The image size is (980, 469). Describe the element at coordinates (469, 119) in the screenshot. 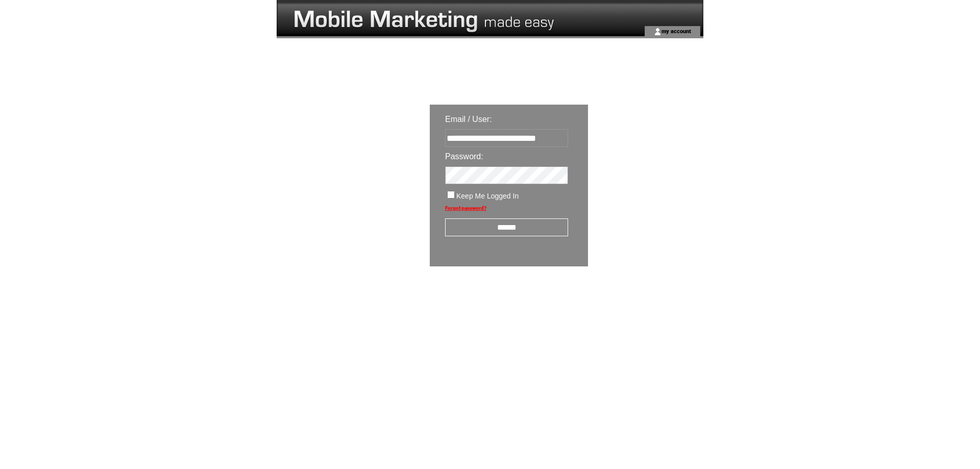

I see `span: Email / User:` at that location.